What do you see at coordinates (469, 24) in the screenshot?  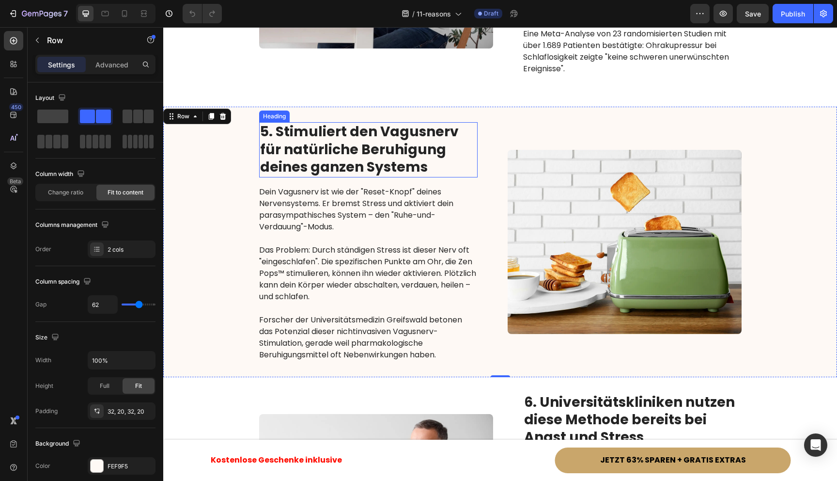 I see `p: Eine Meta-Analyse von 23 randomisierten Studien mit über 1.689 Patienten bestätigte: Ohrakupressu...` at bounding box center [469, 24].